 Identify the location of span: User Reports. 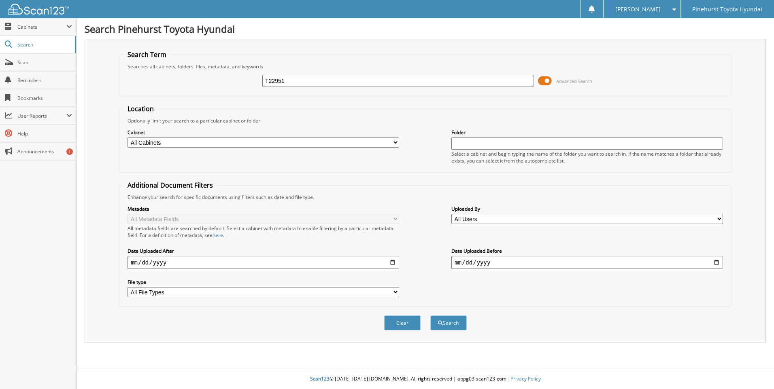
(42, 116).